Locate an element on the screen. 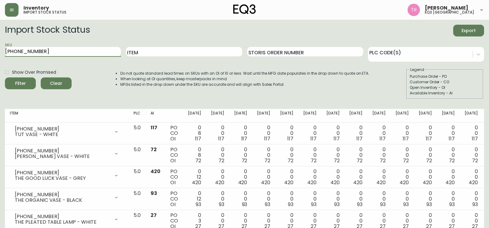 The height and width of the screenshot is (228, 489). div: Purchase Order - PO is located at coordinates (445, 77).